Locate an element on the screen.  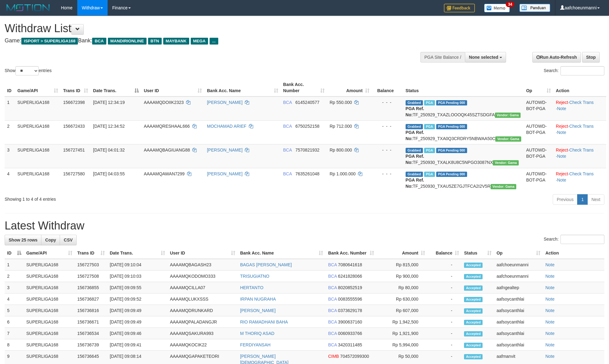
th: Bank Acc. Name: activate to sort column ascending is located at coordinates (243, 88).